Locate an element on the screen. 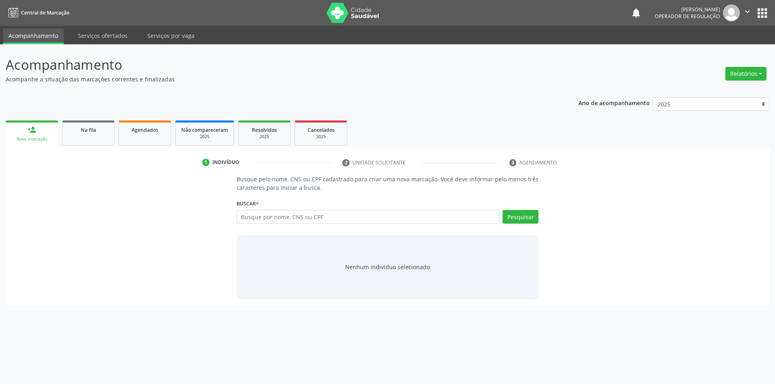 The width and height of the screenshot is (775, 384). p: Ano de acompanhamento is located at coordinates (614, 102).